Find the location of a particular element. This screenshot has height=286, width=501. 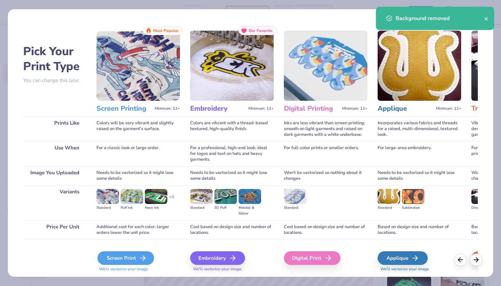

div: Price Per Unit is located at coordinates (55, 230).